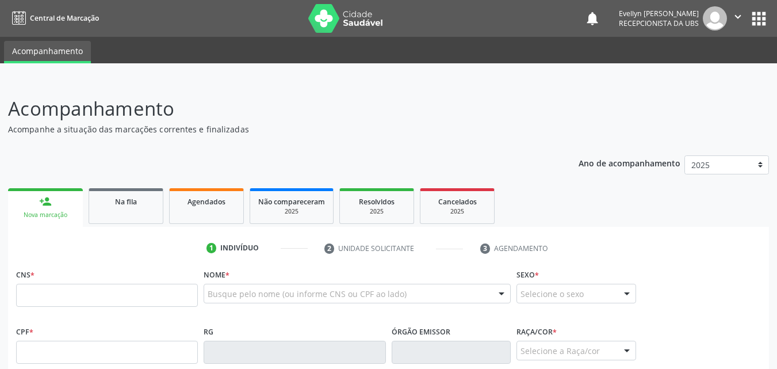 The height and width of the screenshot is (369, 777). I want to click on span: Selecione a Raça/cor, so click(560, 350).